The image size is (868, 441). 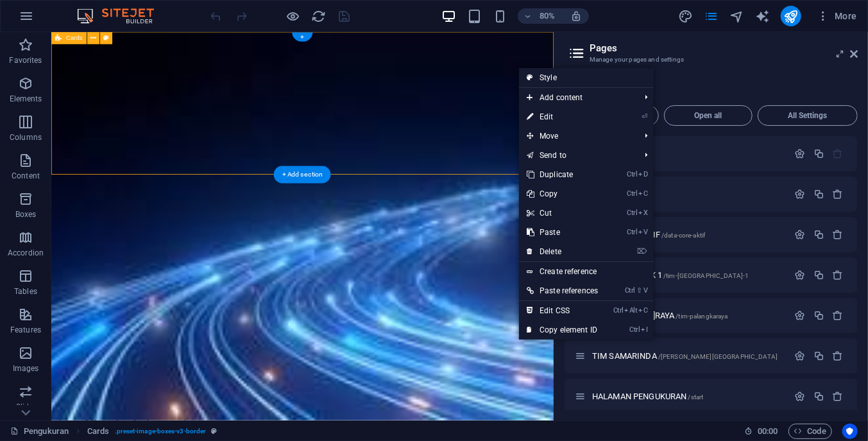 What do you see at coordinates (25, 176) in the screenshot?
I see `p: Content` at bounding box center [25, 176].